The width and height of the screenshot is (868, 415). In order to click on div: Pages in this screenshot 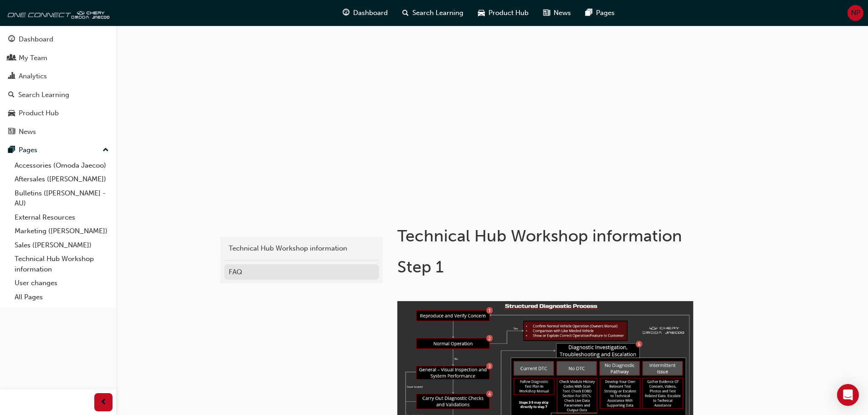, I will do `click(28, 150)`.